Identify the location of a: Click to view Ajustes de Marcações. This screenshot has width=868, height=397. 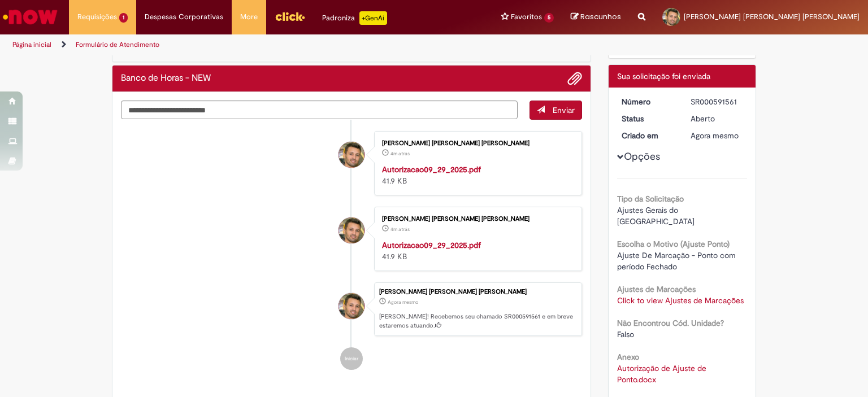
(681, 301).